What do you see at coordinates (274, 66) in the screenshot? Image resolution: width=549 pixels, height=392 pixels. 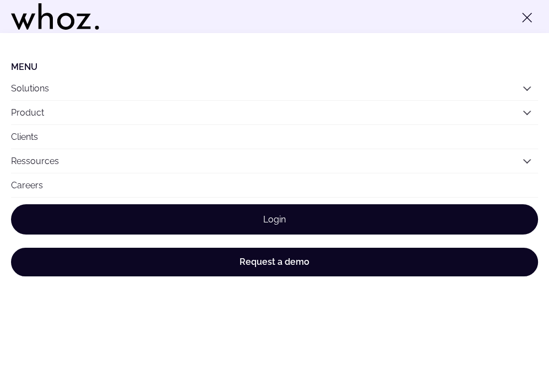 I see `li: Menu` at bounding box center [274, 66].